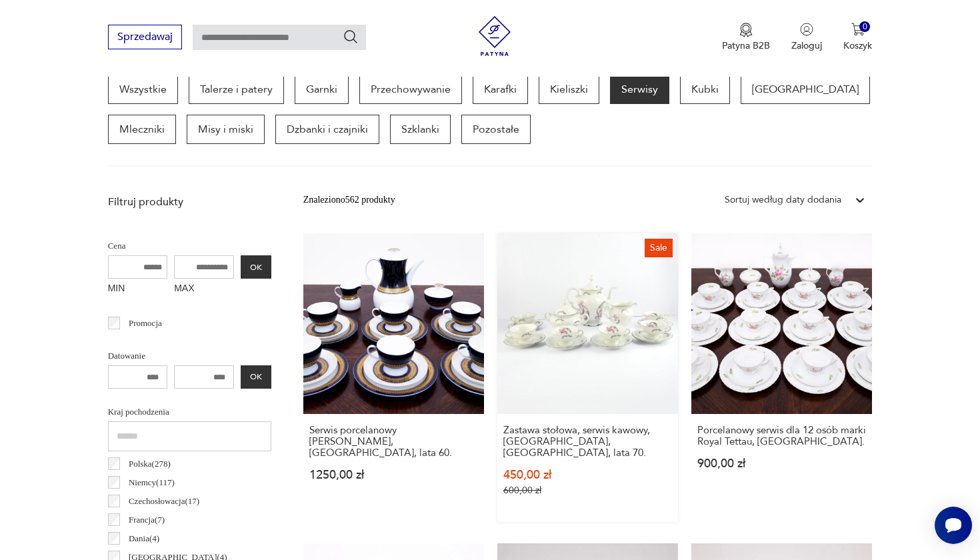  Describe the element at coordinates (351, 37) in the screenshot. I see `button: Szukaj` at that location.